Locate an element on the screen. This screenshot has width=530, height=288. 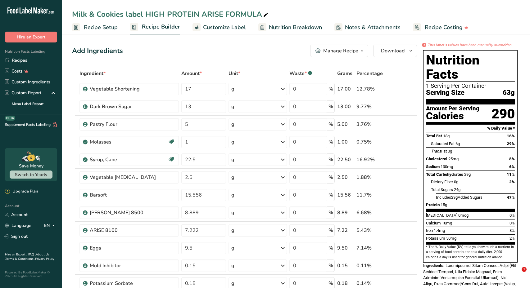
span: 13g is located at coordinates (446, 136).